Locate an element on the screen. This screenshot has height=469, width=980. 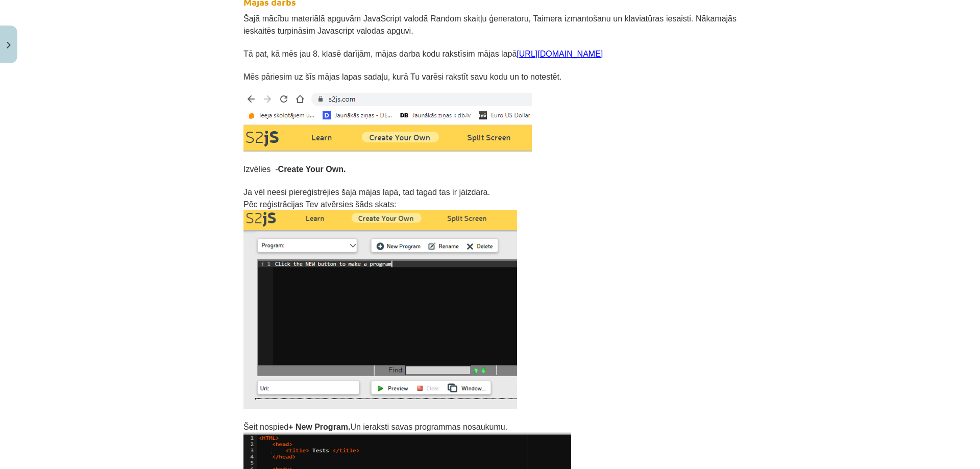
span: Tā pat, kā mēs jau 8. klasē darījām, mājas darba kodu rakstīsim mājas lapā is located at coordinates (423, 54).